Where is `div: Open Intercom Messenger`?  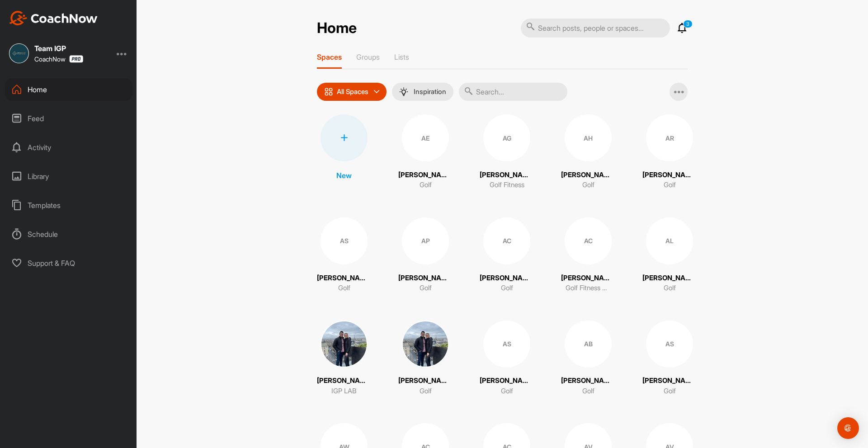 div: Open Intercom Messenger is located at coordinates (848, 428).